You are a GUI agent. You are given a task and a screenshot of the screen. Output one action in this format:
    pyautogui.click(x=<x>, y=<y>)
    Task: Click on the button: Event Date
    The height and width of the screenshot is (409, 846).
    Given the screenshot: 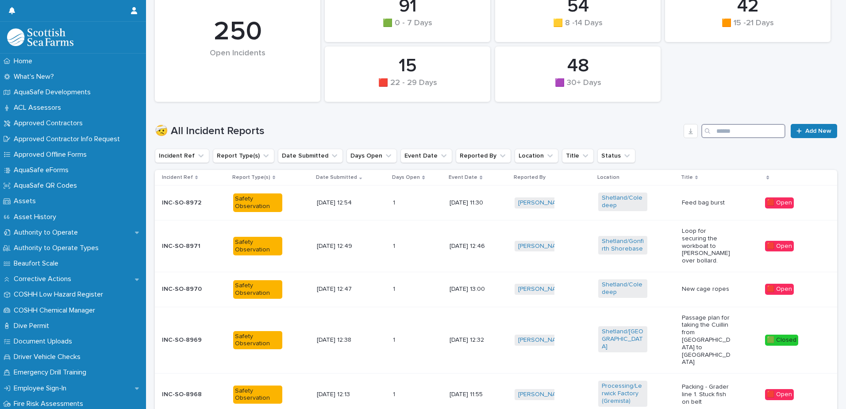 What is the action you would take?
    pyautogui.click(x=426, y=156)
    